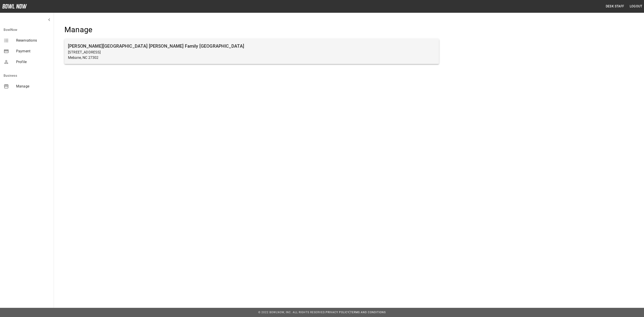 The height and width of the screenshot is (317, 644). What do you see at coordinates (33, 51) in the screenshot?
I see `span: Payment` at bounding box center [33, 51].